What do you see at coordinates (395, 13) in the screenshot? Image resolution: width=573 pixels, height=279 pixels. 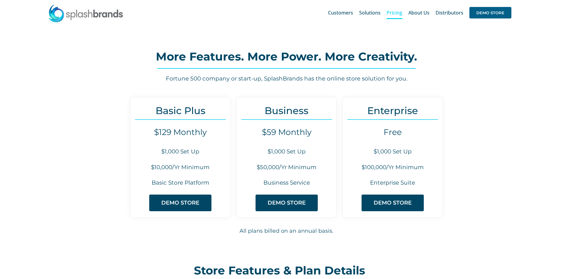 I see `a: Pricing` at bounding box center [395, 13].